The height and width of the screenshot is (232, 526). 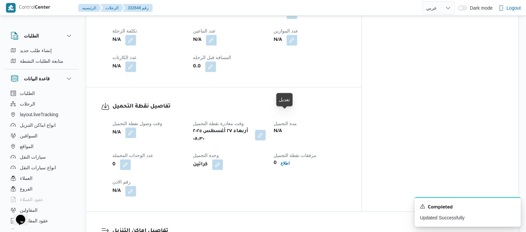 I want to click on span: متابعة الطلبات النشطة, so click(x=41, y=61).